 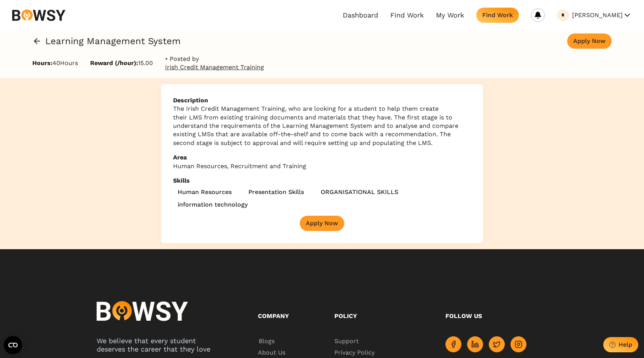 What do you see at coordinates (375, 342) in the screenshot?
I see `a: Support` at bounding box center [375, 342].